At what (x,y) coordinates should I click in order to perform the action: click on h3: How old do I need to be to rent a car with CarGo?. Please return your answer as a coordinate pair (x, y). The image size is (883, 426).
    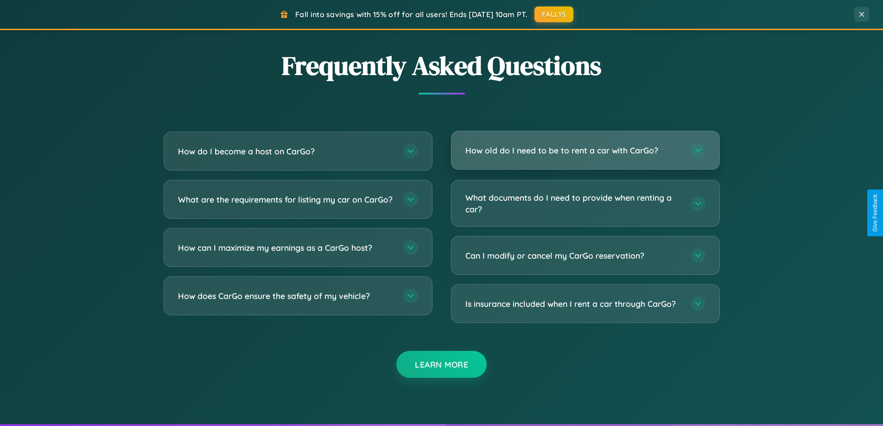
    Looking at the image, I should click on (573, 150).